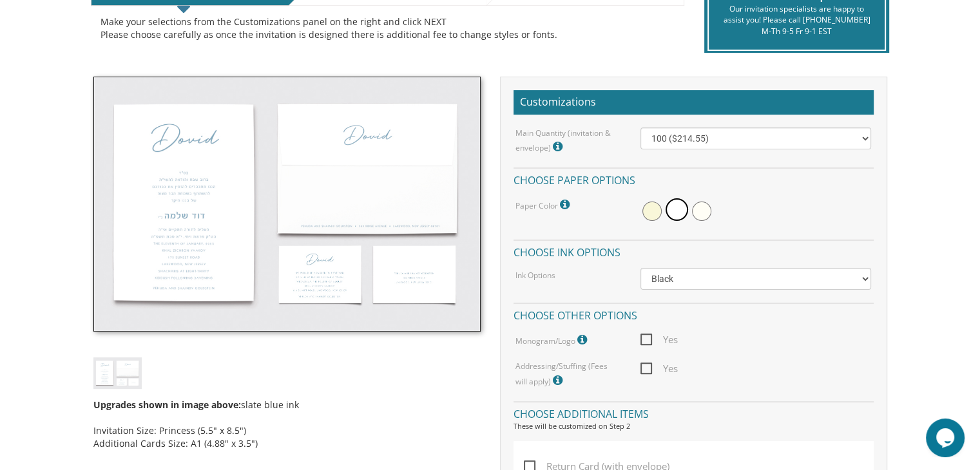 This screenshot has height=470, width=980. I want to click on label: Ink Options, so click(536, 275).